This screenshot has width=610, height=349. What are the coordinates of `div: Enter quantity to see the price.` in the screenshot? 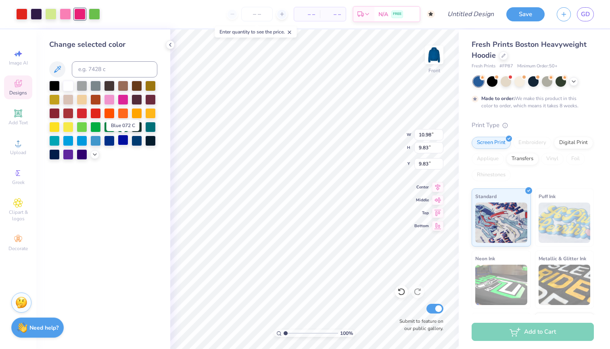 It's located at (256, 32).